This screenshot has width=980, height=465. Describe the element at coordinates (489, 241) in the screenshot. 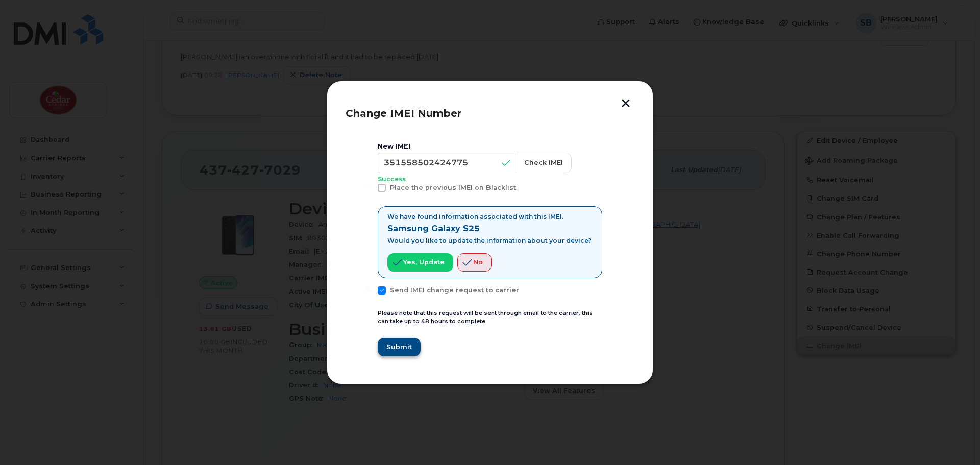

I see `p: Would you like to update the information about your device?` at that location.